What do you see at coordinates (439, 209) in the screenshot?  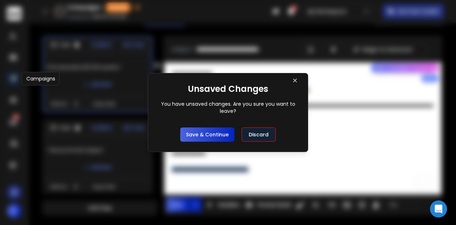 I see `div: Open Intercom Messenger` at bounding box center [439, 209].